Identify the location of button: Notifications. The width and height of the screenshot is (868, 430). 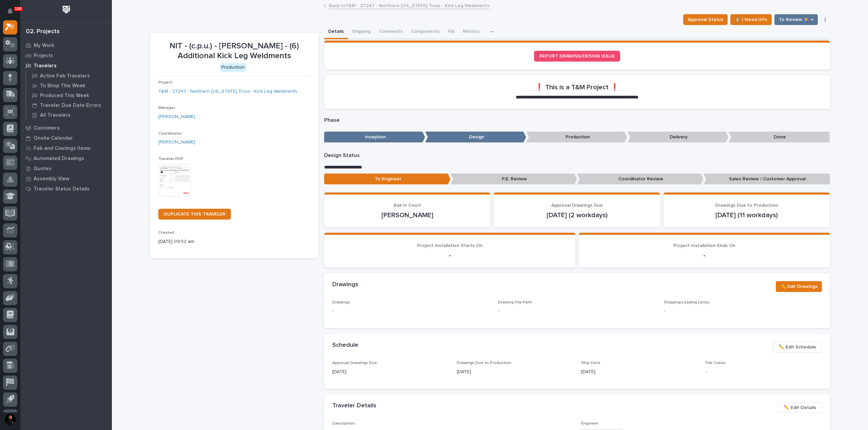
(11, 11).